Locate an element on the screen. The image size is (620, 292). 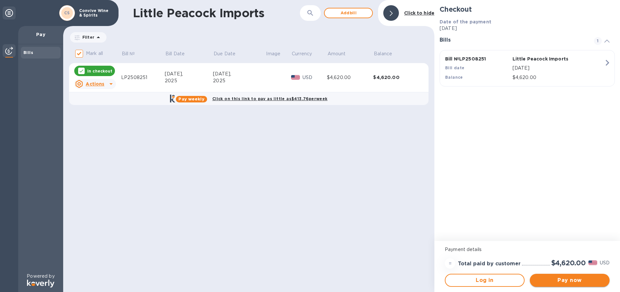
h2: Checkout is located at coordinates (527, 9).